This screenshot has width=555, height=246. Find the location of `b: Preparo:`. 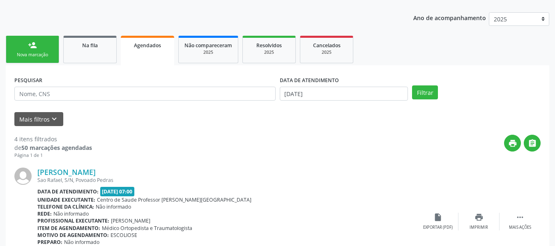

b: Preparo: is located at coordinates (50, 242).